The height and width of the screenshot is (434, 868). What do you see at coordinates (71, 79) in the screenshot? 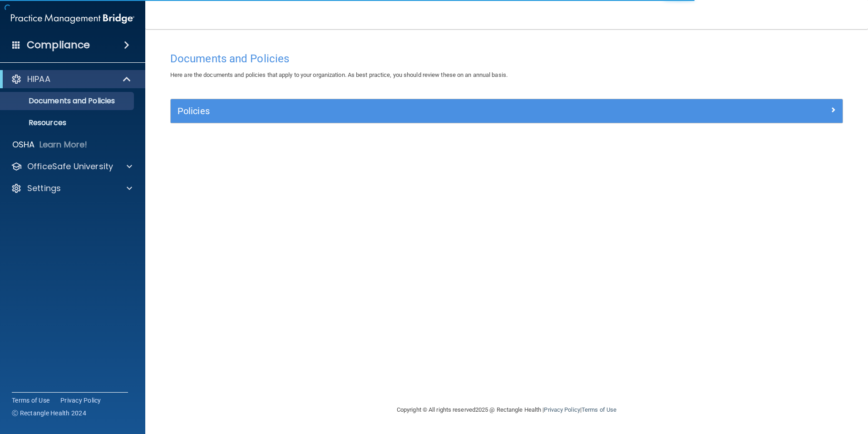
I see `a: HIPAA` at bounding box center [71, 79].